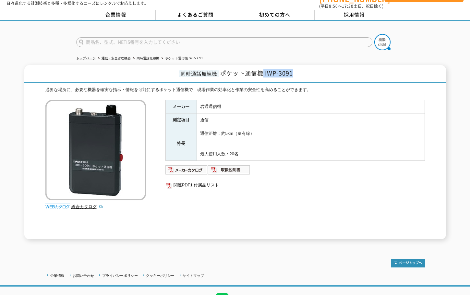 This screenshot has height=295, width=470. Describe the element at coordinates (351, 6) in the screenshot. I see `span: (平日 ～ 土日、祝日除く)` at that location.